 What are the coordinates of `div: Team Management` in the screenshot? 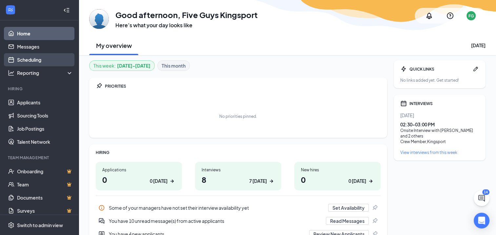 It's located at (40, 157).